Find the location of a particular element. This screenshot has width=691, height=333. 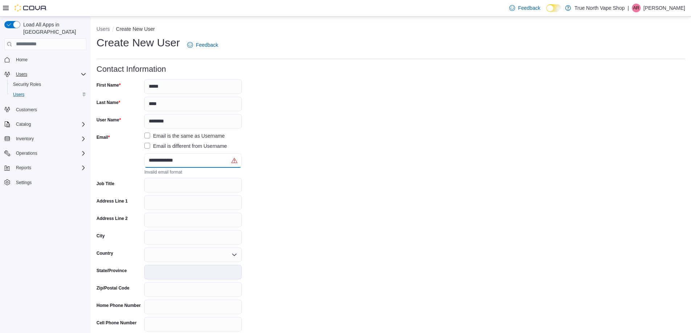

label: Zip/Postal Code is located at coordinates (113, 288).